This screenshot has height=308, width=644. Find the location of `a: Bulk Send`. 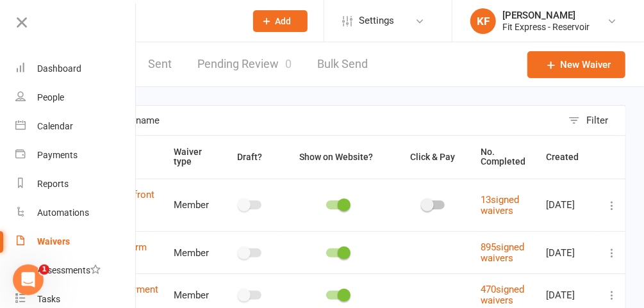

a: Bulk Send is located at coordinates (342, 64).